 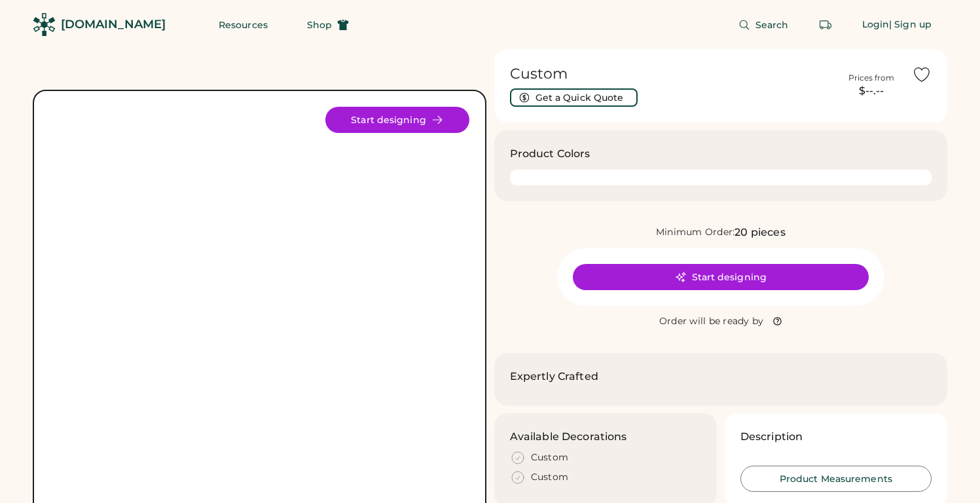 I want to click on div: Prices from, so click(x=871, y=78).